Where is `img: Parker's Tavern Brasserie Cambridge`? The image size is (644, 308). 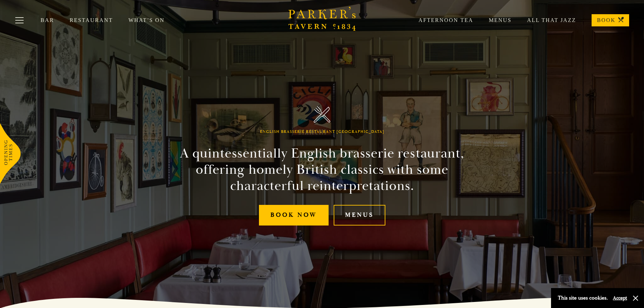 img: Parker's Tavern Brasserie Cambridge is located at coordinates (321, 114).